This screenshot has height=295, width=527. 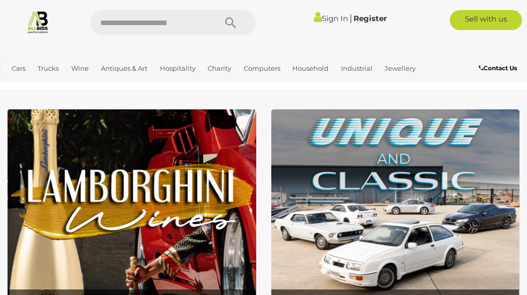 I want to click on a: Trucks, so click(x=48, y=68).